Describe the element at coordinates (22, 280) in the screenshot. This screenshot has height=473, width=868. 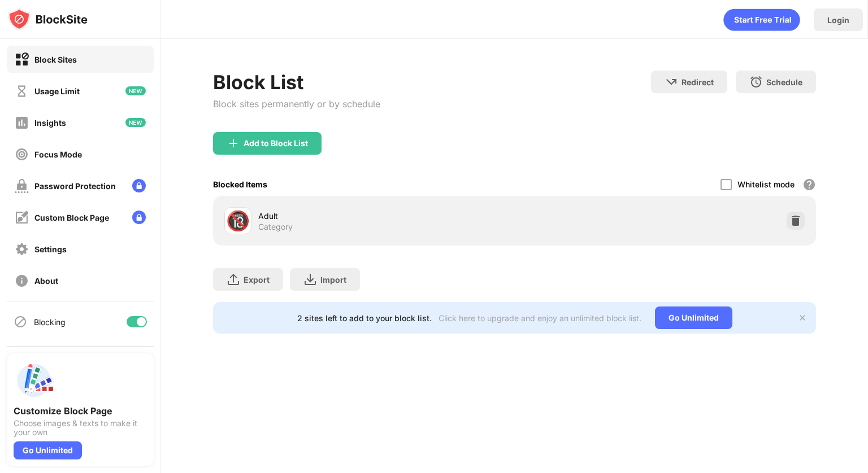
I see `img: about-off.svg` at that location.